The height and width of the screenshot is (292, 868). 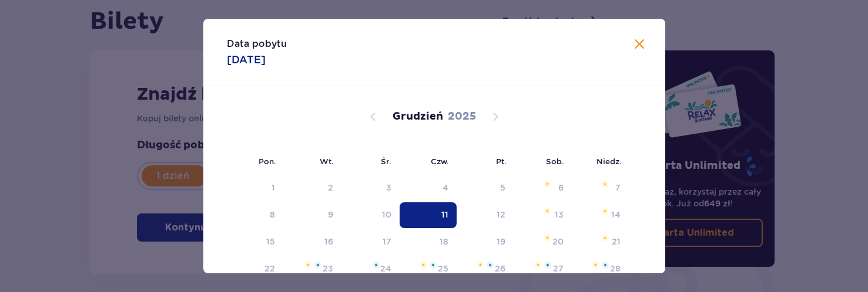 What do you see at coordinates (370, 188) in the screenshot?
I see `td: środa, 3 grudnia 2025` at bounding box center [370, 188].